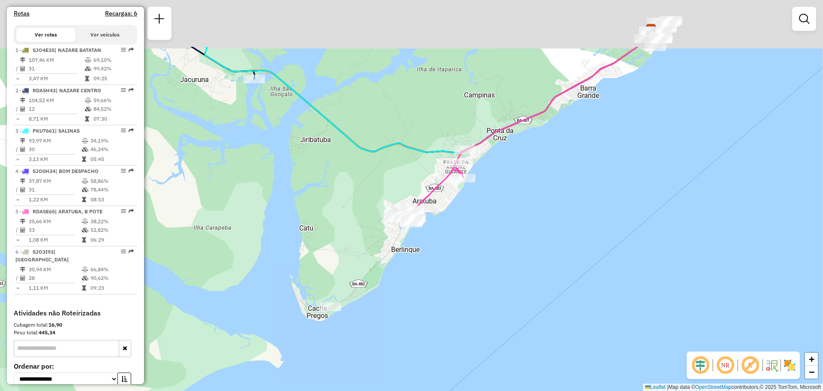 The width and height of the screenshot is (823, 391). What do you see at coordinates (804, 19) in the screenshot?
I see `a: Exibir filtros` at bounding box center [804, 19].